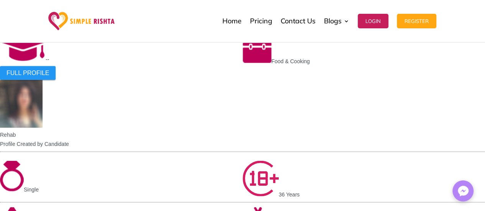 This screenshot has height=211, width=485. Describe the element at coordinates (261, 21) in the screenshot. I see `a: Pricing` at that location.